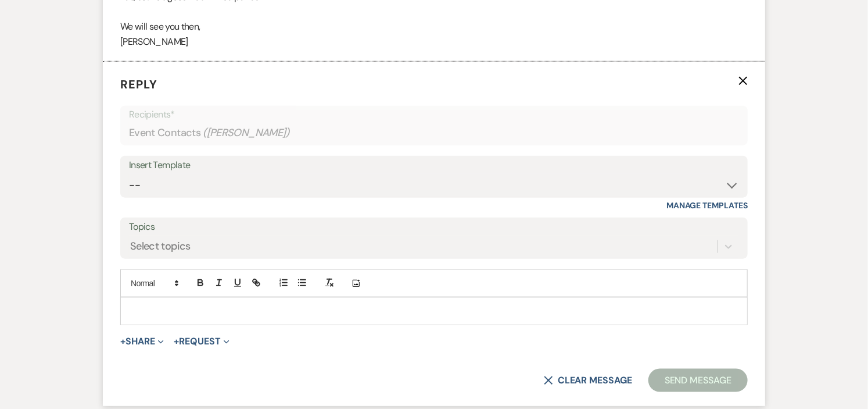 This screenshot has height=409, width=868. Describe the element at coordinates (434, 227) in the screenshot. I see `label: Topics` at that location.